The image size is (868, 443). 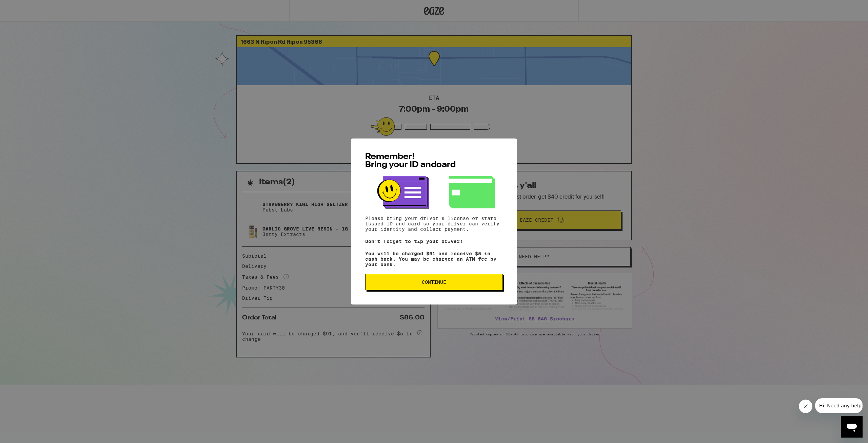 I want to click on span: Remember! Bring your ID and card, so click(x=410, y=161).